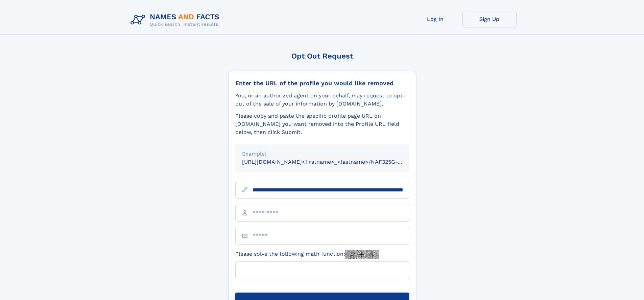 This screenshot has width=644, height=300. Describe the element at coordinates (177, 20) in the screenshot. I see `img: Logo Names and Facts` at that location.